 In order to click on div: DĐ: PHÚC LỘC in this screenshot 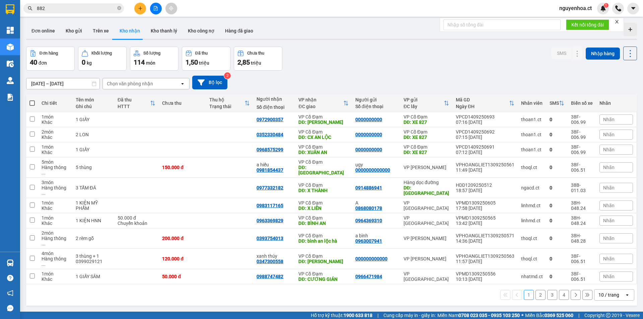, I will do `click(323, 122)`.